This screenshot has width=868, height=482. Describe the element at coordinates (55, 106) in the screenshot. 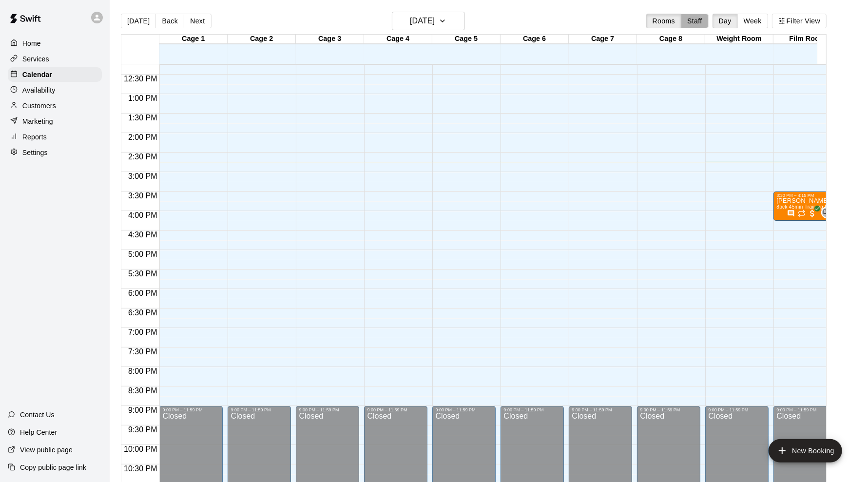

I see `div: Customers` at that location.